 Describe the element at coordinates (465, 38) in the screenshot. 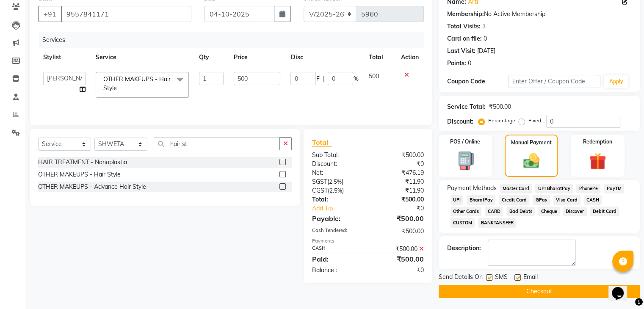

I see `div: Card on file:` at that location.